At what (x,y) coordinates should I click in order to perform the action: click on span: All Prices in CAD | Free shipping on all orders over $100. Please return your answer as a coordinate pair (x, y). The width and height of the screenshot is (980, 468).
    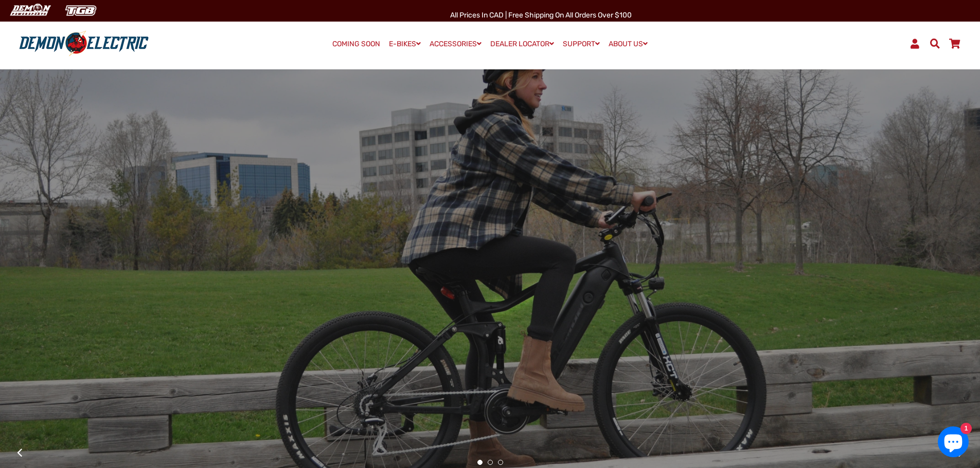
    Looking at the image, I should click on (541, 15).